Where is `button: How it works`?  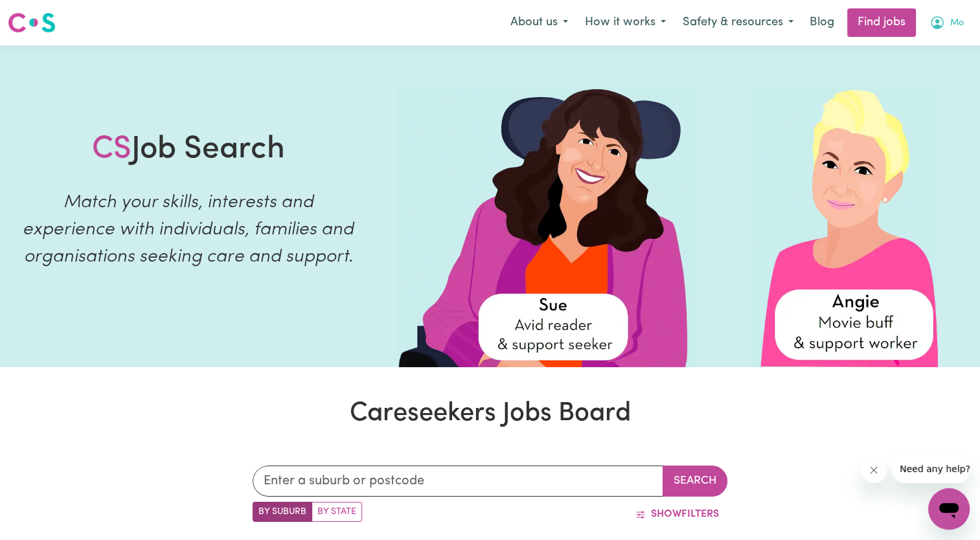 button: How it works is located at coordinates (625, 23).